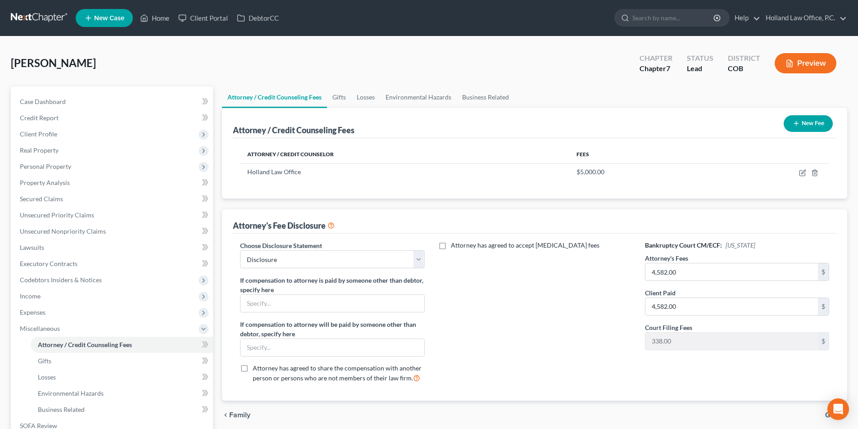 The image size is (858, 429). What do you see at coordinates (745, 18) in the screenshot?
I see `a: Help` at bounding box center [745, 18].